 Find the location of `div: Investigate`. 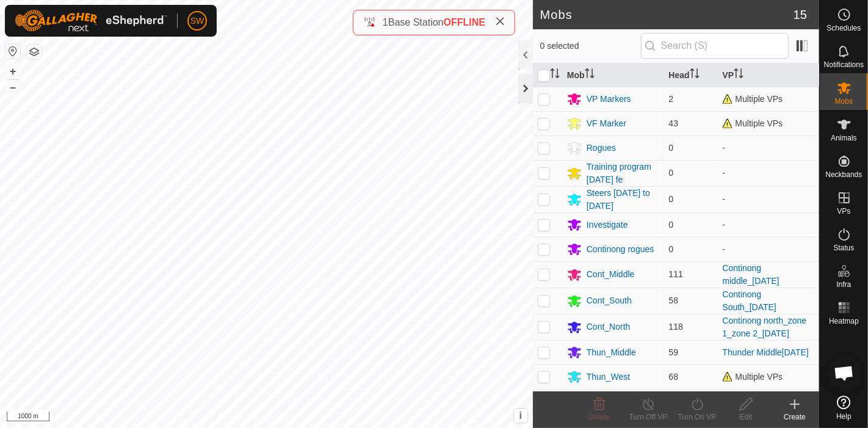

div: Investigate is located at coordinates (608, 225).